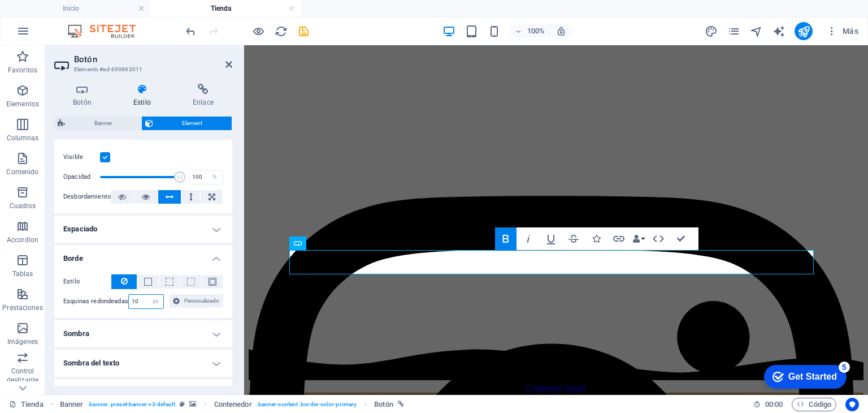 The width and height of the screenshot is (868, 413). What do you see at coordinates (23, 104) in the screenshot?
I see `p: Elementos` at bounding box center [23, 104].